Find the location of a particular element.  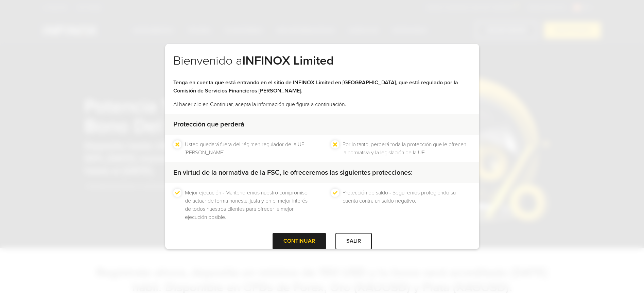

h2: Bienvenido a is located at coordinates (322, 66).